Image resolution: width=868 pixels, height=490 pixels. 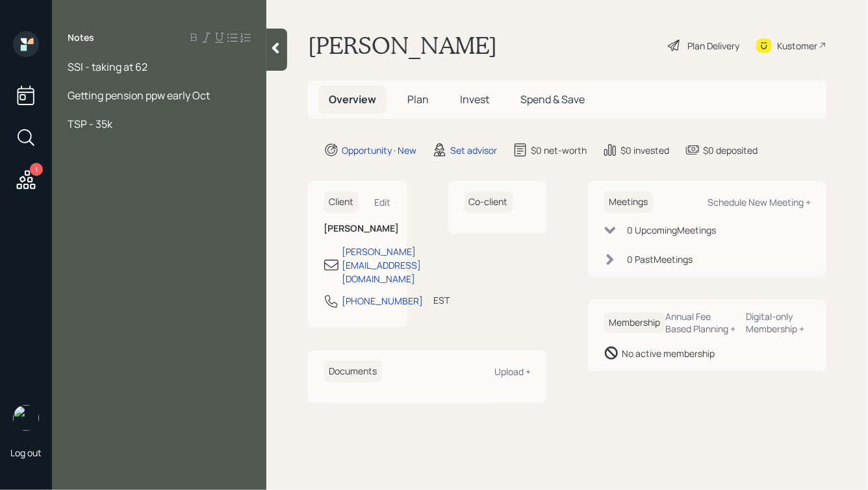 What do you see at coordinates (139, 95) in the screenshot?
I see `span: Getting pension ppw early Oct` at bounding box center [139, 95].